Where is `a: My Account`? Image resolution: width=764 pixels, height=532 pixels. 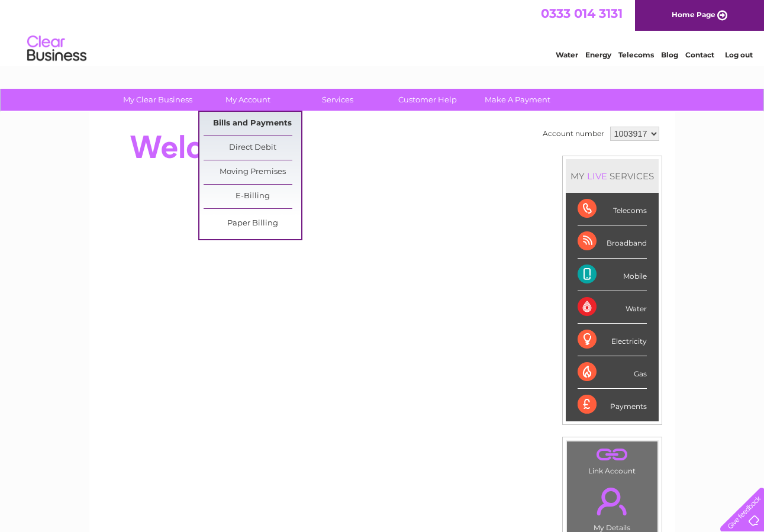
a: My Account is located at coordinates (248, 99).